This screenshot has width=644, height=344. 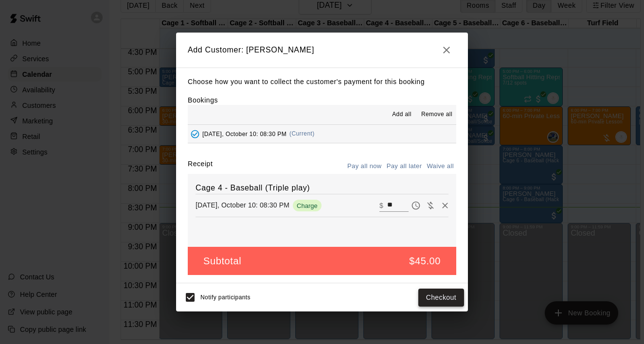 I want to click on p: Choose how you want to collect the customer's payment for this booking, so click(x=322, y=82).